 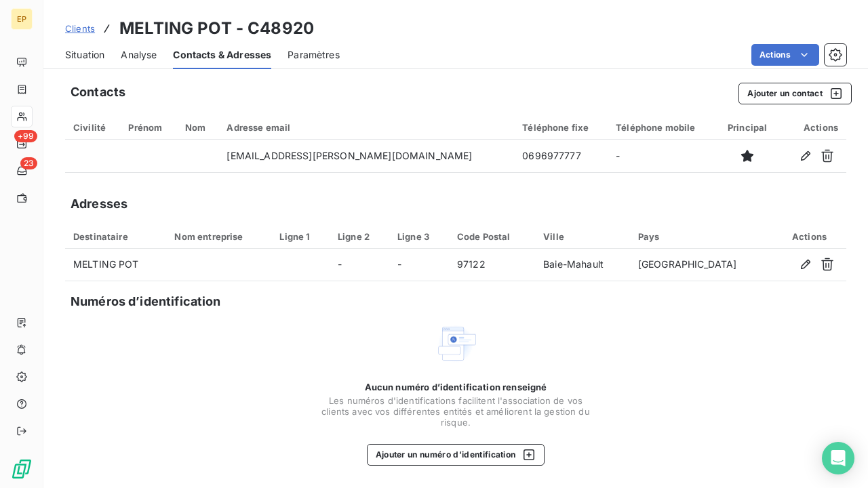 What do you see at coordinates (80, 28) in the screenshot?
I see `a: Clients` at bounding box center [80, 28].